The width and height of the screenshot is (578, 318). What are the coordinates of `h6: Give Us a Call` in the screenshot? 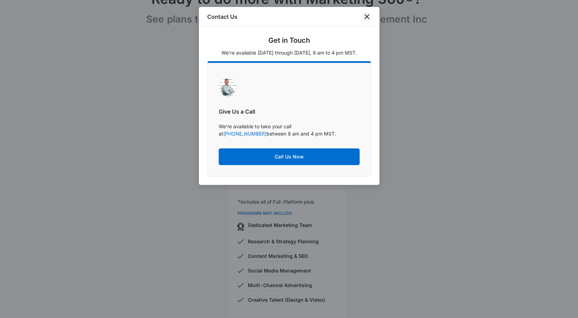 It's located at (289, 111).